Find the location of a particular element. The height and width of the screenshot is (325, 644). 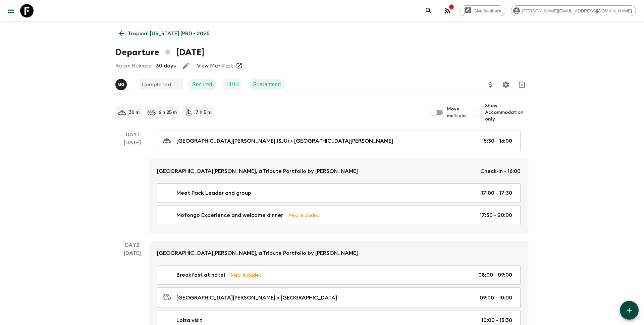

p: Breakfast at hotel is located at coordinates (200, 275).